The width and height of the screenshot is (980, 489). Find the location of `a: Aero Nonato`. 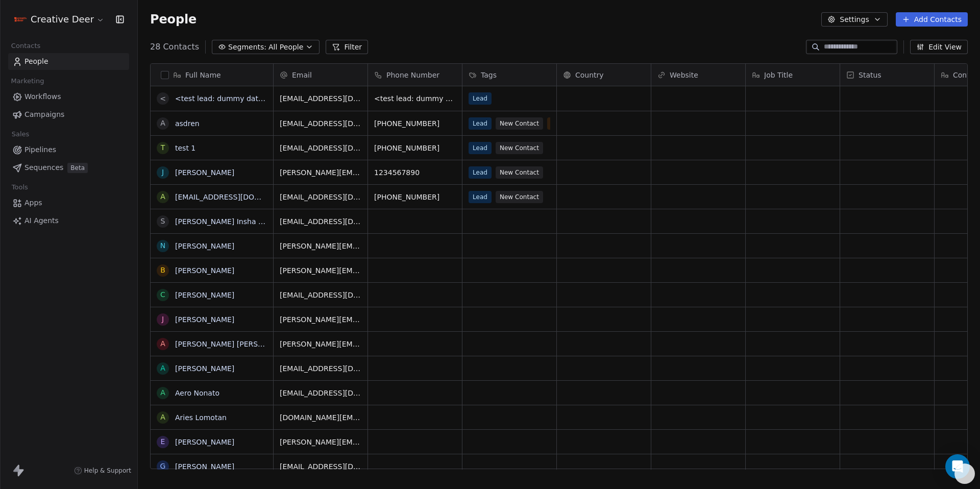

a: Aero Nonato is located at coordinates (197, 393).